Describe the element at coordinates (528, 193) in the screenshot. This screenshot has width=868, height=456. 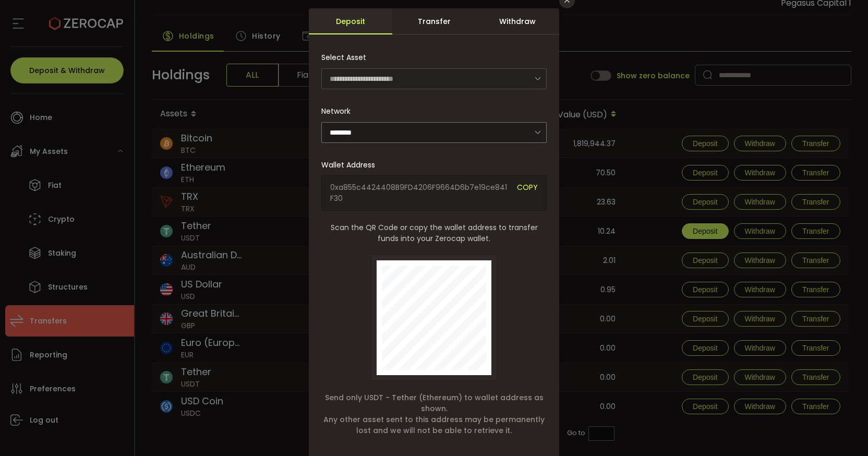
I see `span: COPY` at that location.